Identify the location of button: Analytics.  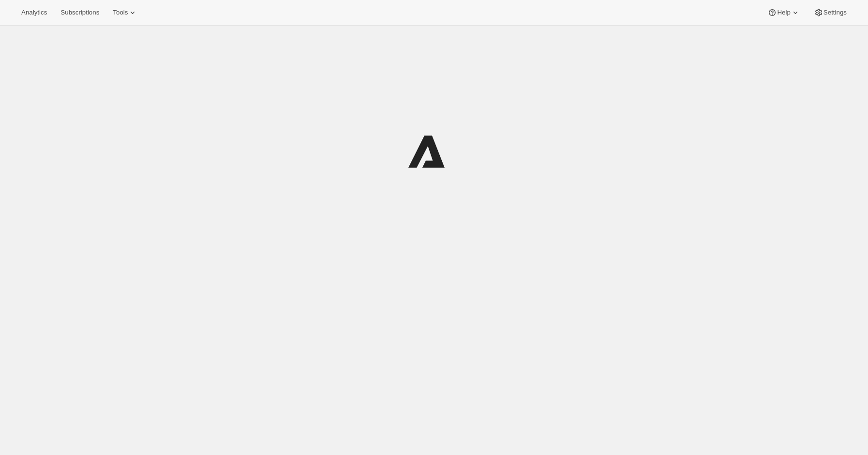
(34, 13).